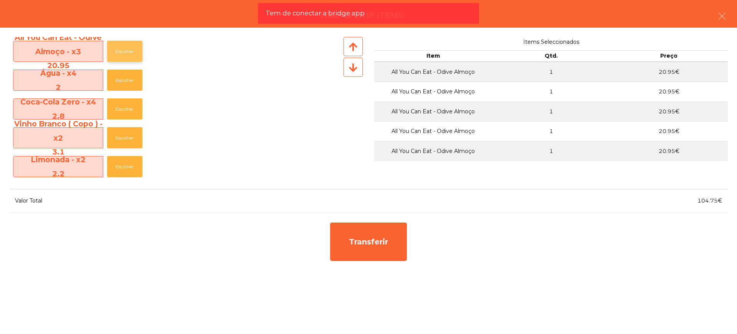  Describe the element at coordinates (369, 242) in the screenshot. I see `div: Transferir` at that location.